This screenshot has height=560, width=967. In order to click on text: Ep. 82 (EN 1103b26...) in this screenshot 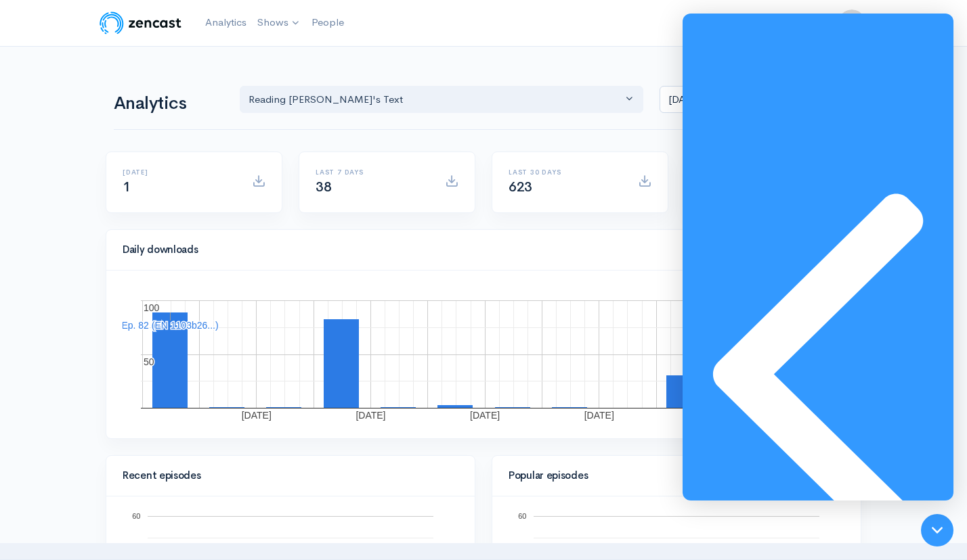, I will do `click(170, 326)`.